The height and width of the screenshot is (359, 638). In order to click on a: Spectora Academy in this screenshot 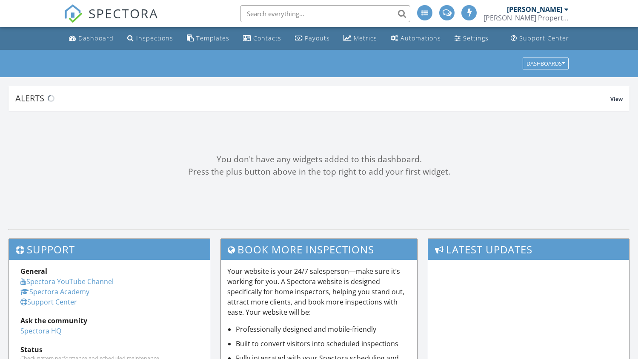, I will do `click(55, 291)`.